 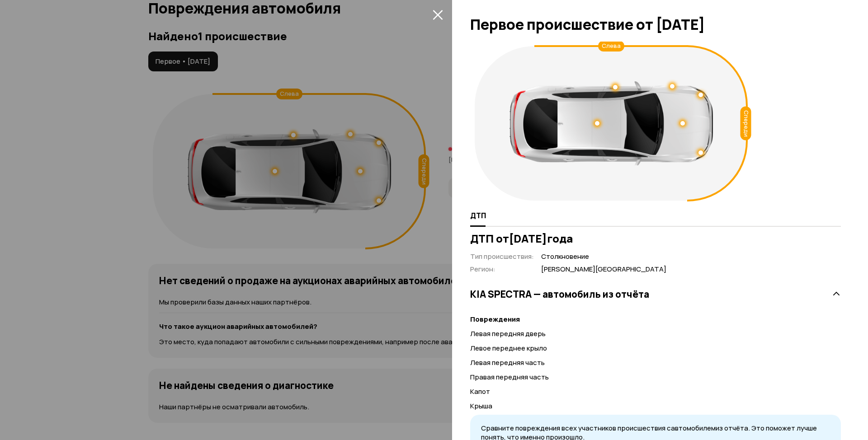 I want to click on span: Регион :, so click(x=482, y=268).